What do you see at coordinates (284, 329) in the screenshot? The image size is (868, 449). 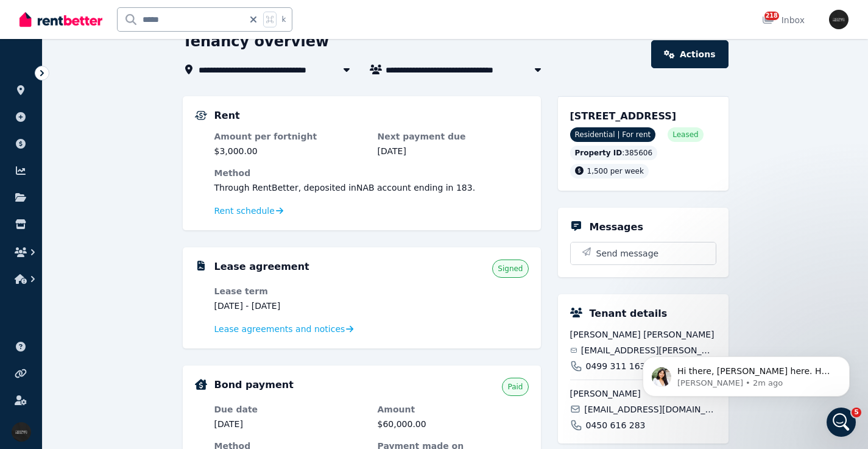 I see `a: Lease agreements and notices` at bounding box center [284, 329].